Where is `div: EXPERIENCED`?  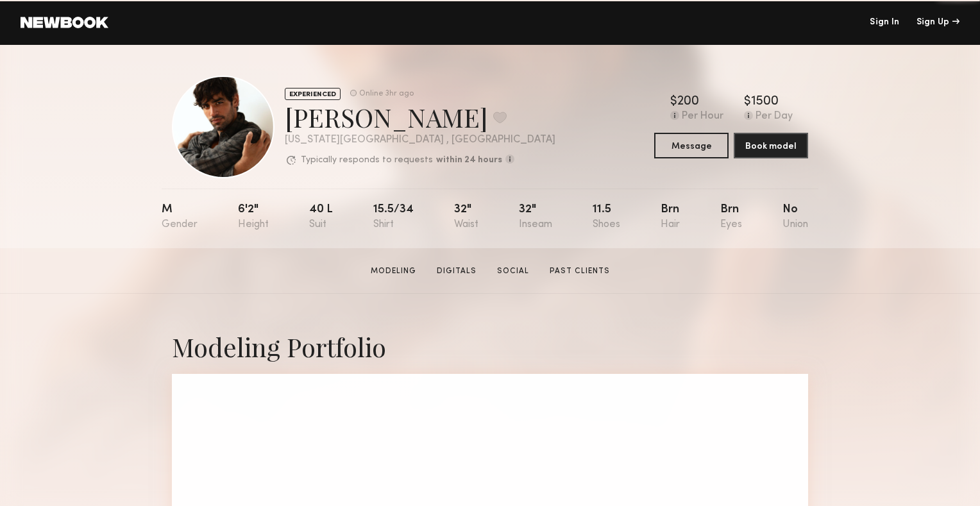 div: EXPERIENCED is located at coordinates (313, 94).